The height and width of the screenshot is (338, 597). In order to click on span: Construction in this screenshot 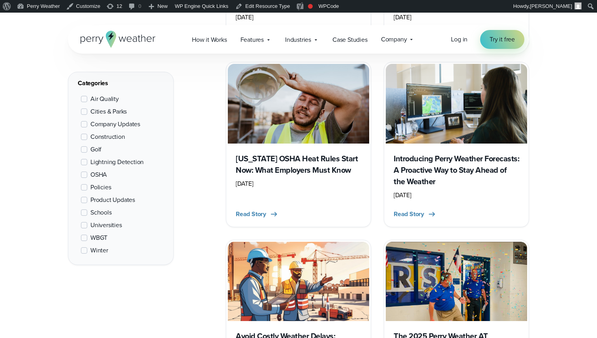, I will do `click(108, 137)`.